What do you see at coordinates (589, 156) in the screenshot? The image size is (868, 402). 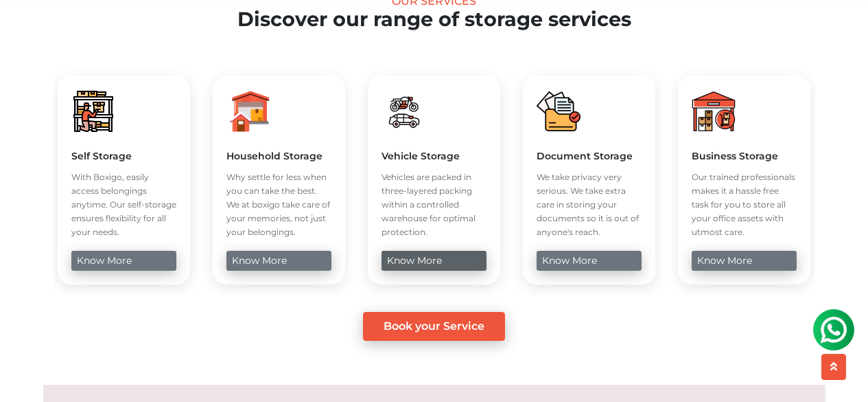 I see `h5: Document Storage` at bounding box center [589, 156].